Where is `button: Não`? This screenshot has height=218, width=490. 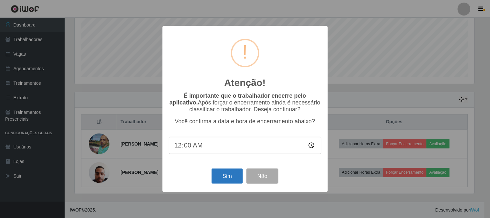
button: Não is located at coordinates (262, 176).